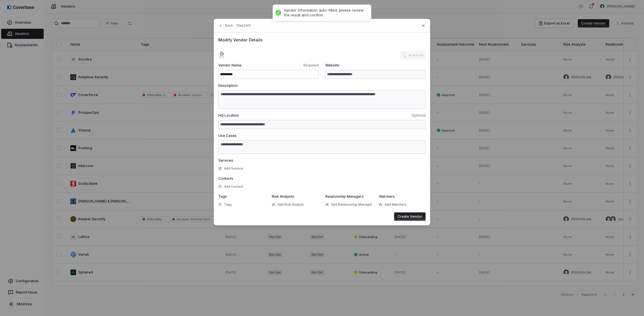 The height and width of the screenshot is (316, 644). I want to click on button: Add Service, so click(230, 168).